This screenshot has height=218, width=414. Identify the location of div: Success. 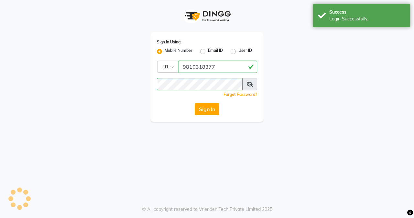
(367, 12).